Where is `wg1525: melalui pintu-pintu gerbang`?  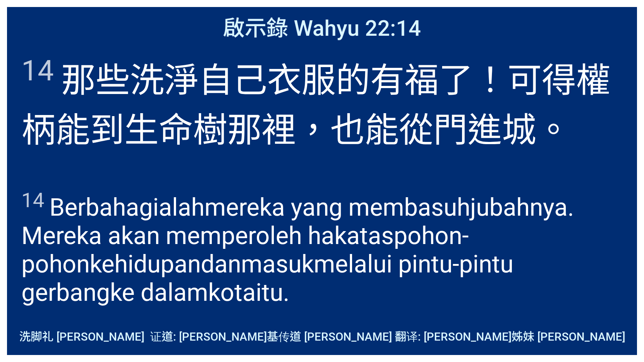 wg1525: melalui pintu-pintu gerbang is located at coordinates (267, 278).